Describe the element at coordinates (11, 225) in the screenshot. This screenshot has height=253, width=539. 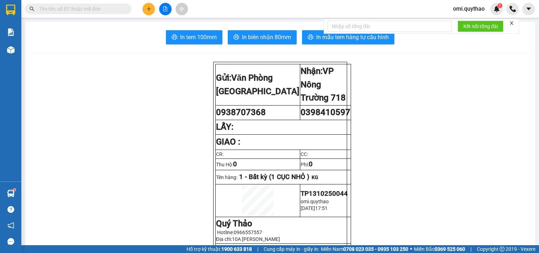
I see `span: notification` at that location.